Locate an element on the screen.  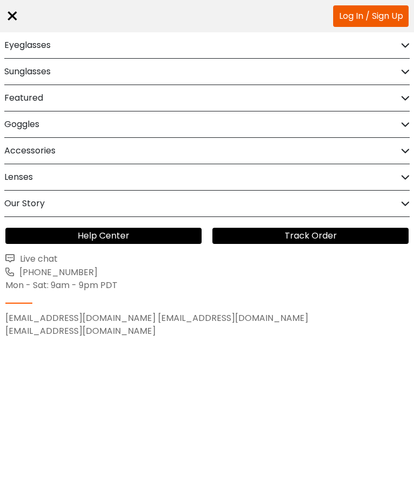
h2: Sunglasses is located at coordinates (27, 72).